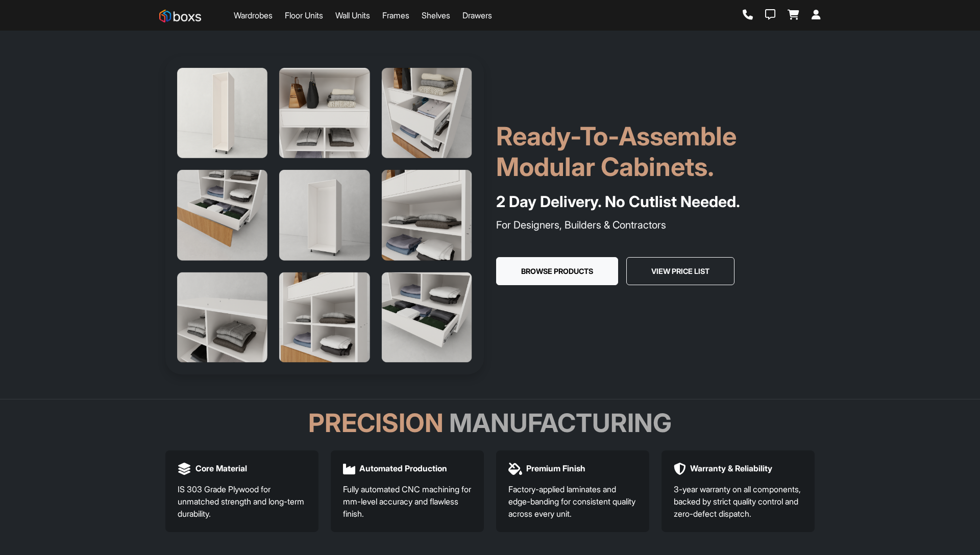 Image resolution: width=980 pixels, height=555 pixels. I want to click on h5: Warranty & Reliability, so click(731, 468).